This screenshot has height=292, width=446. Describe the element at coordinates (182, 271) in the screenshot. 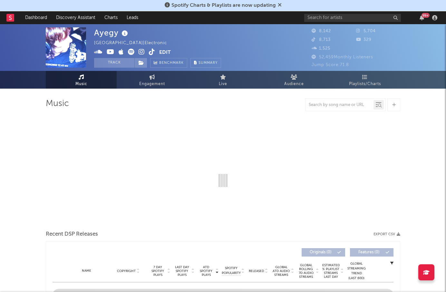

I see `span: Last Day Spotify Plays` at that location.